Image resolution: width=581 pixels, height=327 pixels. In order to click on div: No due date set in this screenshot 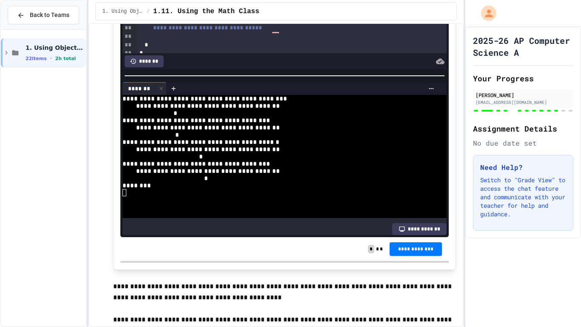, I will do `click(523, 143)`.